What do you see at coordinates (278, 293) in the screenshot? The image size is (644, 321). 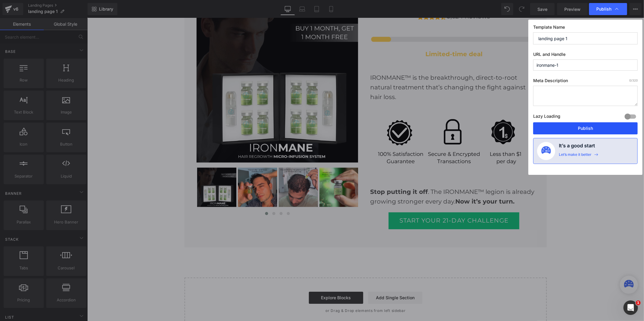 I see `p: or Drag & Drop elements from left sidebar` at bounding box center [278, 293].